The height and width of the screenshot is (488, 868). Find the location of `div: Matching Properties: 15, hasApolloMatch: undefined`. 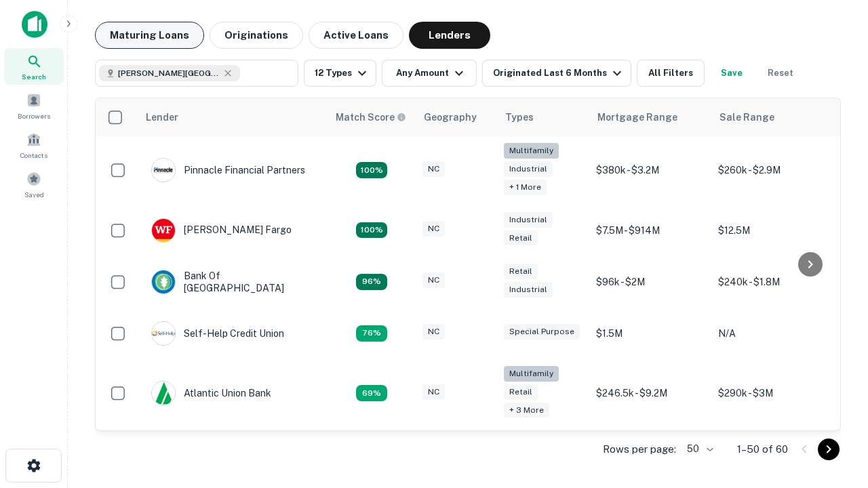

div: Matching Properties: 15, hasApolloMatch: undefined is located at coordinates (372, 230).